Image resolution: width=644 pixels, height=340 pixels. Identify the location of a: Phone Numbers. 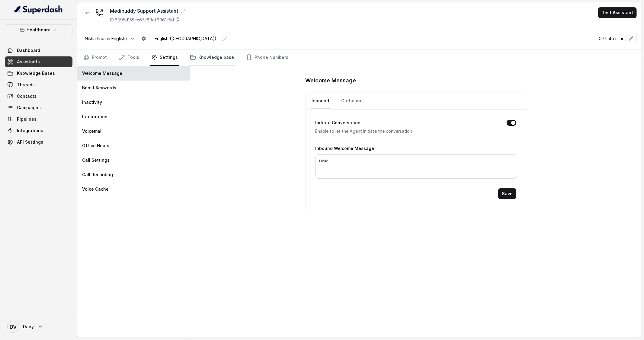
(267, 57).